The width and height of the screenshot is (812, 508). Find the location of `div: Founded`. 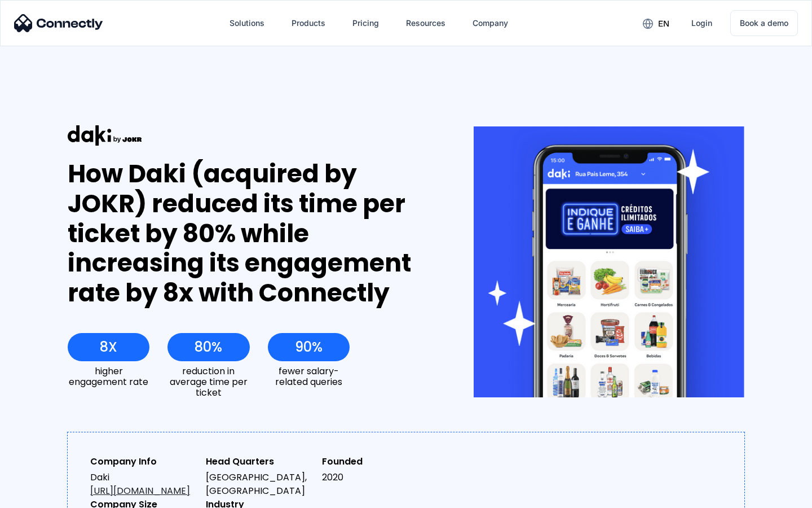

div: Founded is located at coordinates (375, 461).